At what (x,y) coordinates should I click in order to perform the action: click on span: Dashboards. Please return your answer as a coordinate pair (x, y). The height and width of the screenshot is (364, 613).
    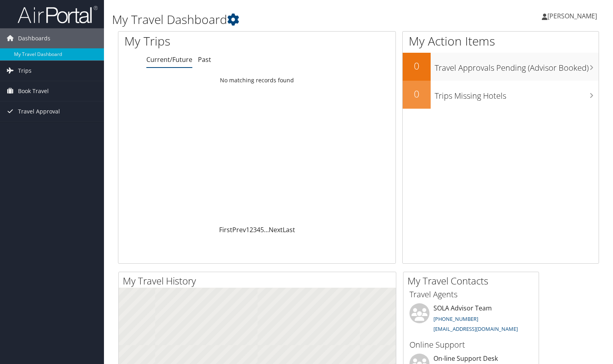
    Looking at the image, I should click on (34, 38).